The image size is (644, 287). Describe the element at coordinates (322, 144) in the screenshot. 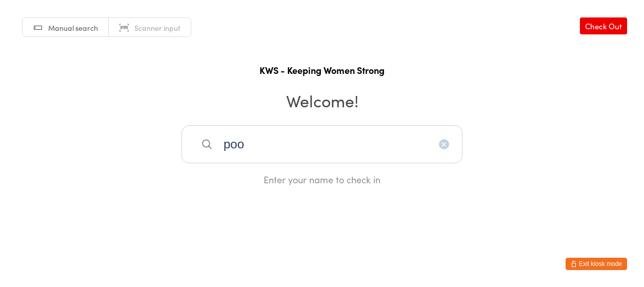

I see `input: Search` at that location.